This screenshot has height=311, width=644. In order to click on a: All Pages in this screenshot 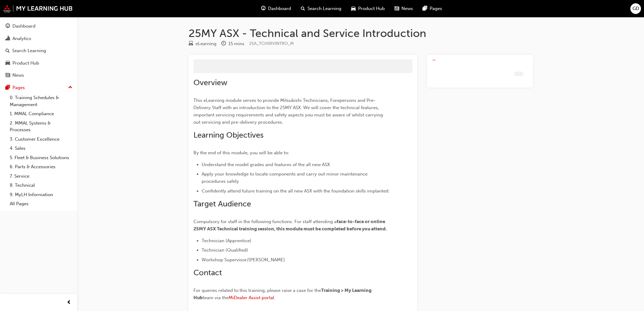, I will do `click(41, 203)`.